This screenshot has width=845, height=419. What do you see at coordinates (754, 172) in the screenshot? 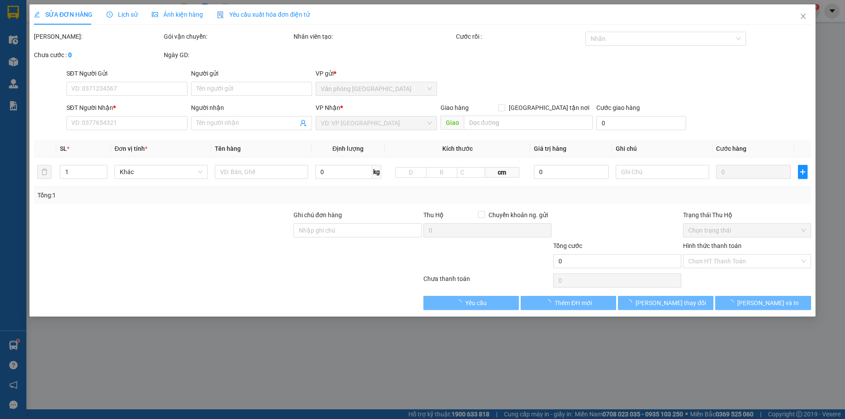
I see `input: 0` at bounding box center [754, 172].